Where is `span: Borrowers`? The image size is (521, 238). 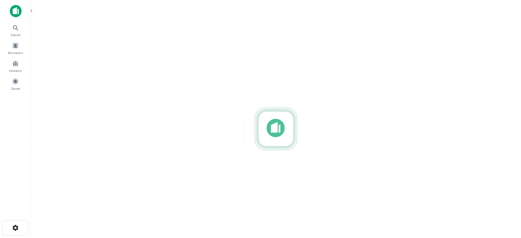
span: Borrowers is located at coordinates (15, 53).